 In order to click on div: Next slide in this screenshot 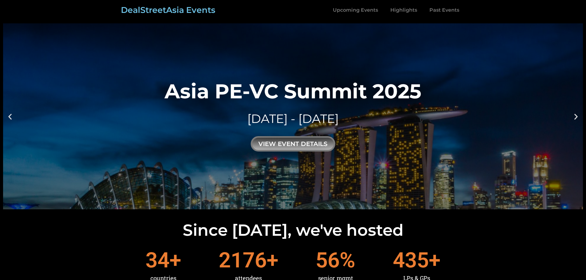, I will do `click(576, 116)`.